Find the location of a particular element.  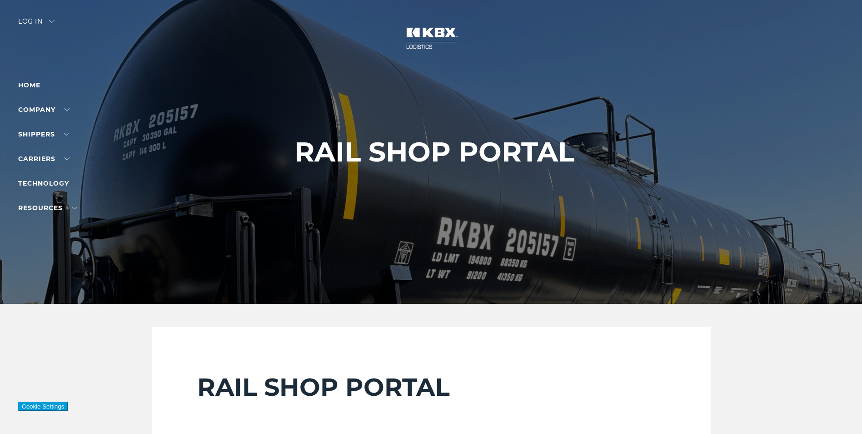

a: SHIPPERS is located at coordinates (44, 134).